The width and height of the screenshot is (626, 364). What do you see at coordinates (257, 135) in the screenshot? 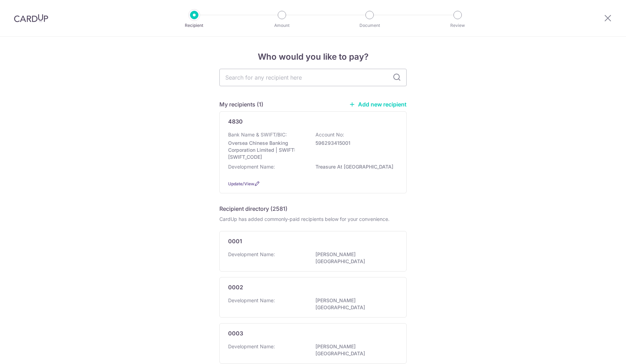
I see `p: Bank Name & SWIFT/BIC:` at bounding box center [257, 135].